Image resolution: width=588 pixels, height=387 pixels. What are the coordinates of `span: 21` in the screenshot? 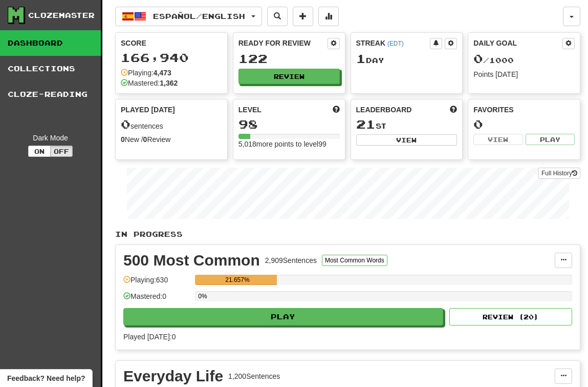 It's located at (366, 124).